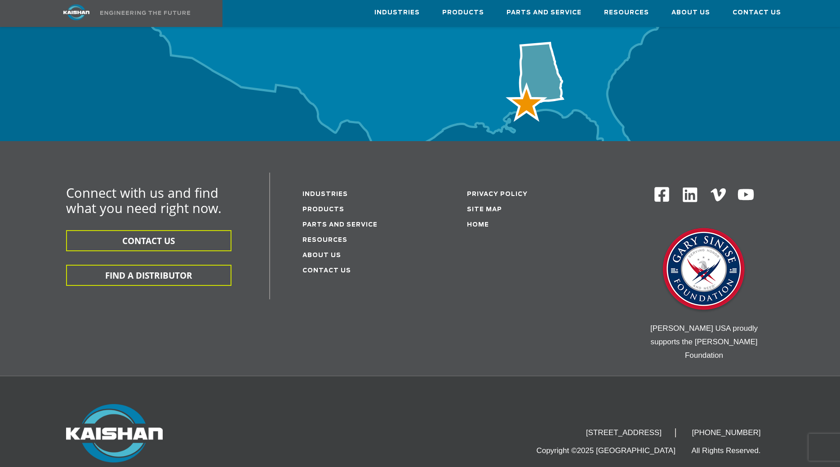 Image resolution: width=840 pixels, height=467 pixels. I want to click on img: Vimeo, so click(718, 195).